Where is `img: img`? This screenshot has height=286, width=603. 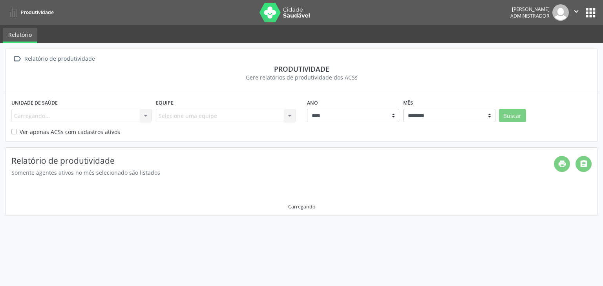
img: img is located at coordinates (560, 13).